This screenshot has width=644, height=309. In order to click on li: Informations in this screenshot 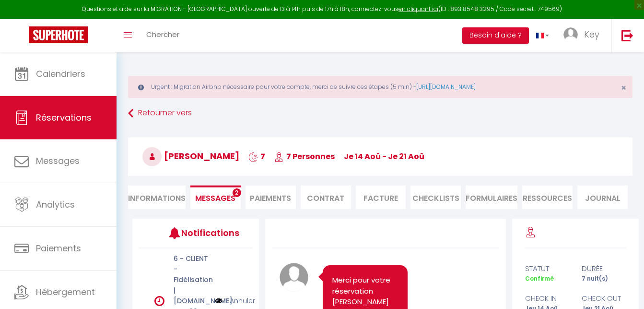, I will do `click(157, 197)`.